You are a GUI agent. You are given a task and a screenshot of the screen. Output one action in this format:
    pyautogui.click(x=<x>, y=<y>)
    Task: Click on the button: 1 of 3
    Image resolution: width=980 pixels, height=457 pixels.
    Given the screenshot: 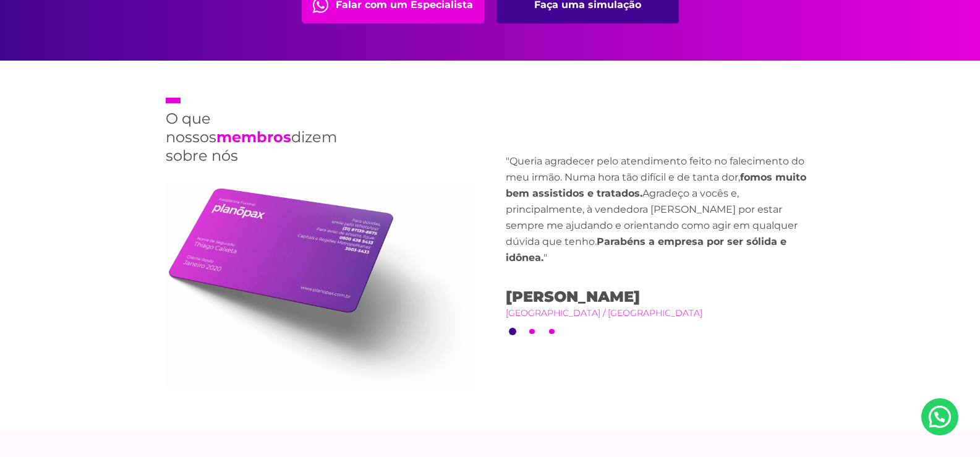 What is the action you would take?
    pyautogui.click(x=512, y=332)
    